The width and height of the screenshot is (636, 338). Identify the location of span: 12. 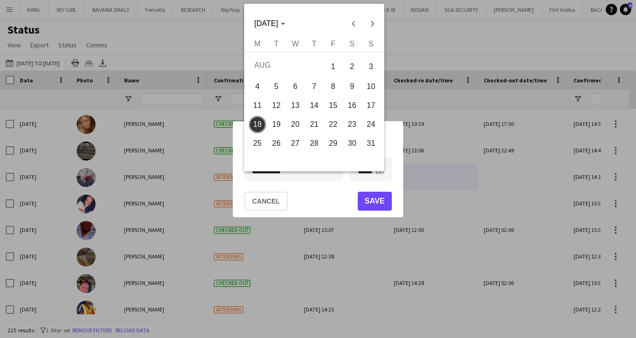
(276, 106).